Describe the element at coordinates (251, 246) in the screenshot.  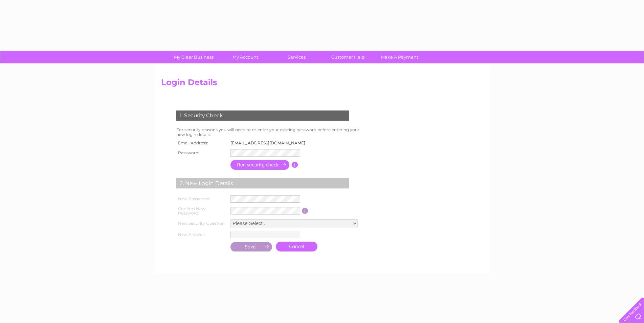
I see `input: Submit` at that location.